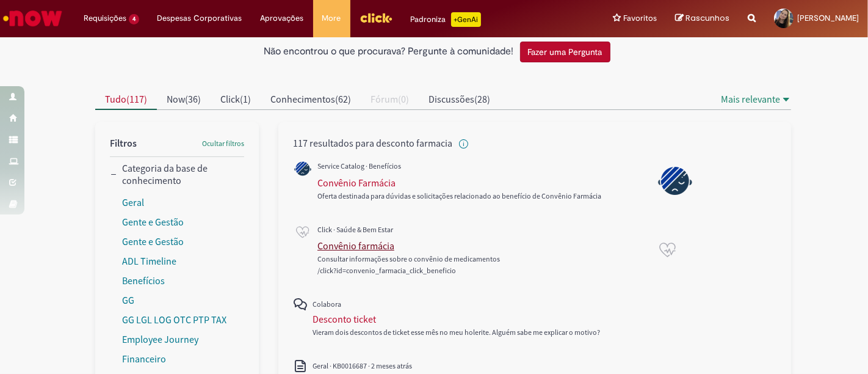  What do you see at coordinates (446, 20) in the screenshot?
I see `div: Padroniza` at bounding box center [446, 20].